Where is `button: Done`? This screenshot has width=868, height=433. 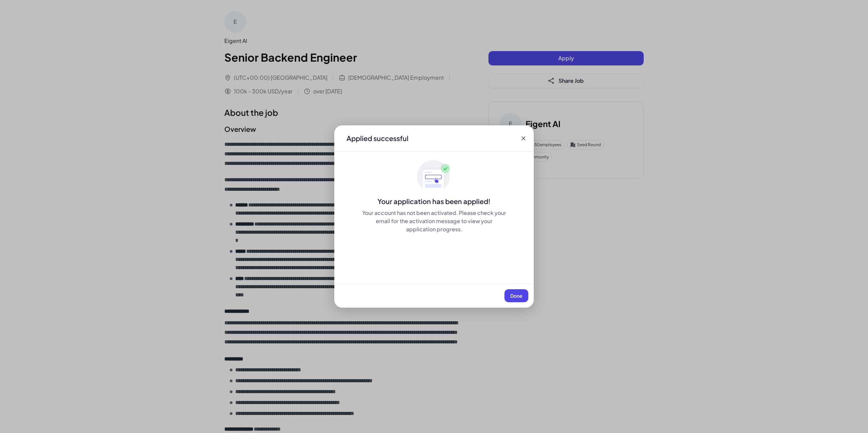 button: Done is located at coordinates (516, 295).